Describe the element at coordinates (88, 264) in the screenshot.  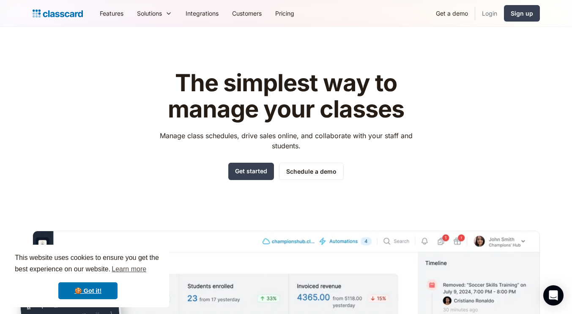
I see `span: This website uses cookies to ensure you get the best experience on our website.` at that location.